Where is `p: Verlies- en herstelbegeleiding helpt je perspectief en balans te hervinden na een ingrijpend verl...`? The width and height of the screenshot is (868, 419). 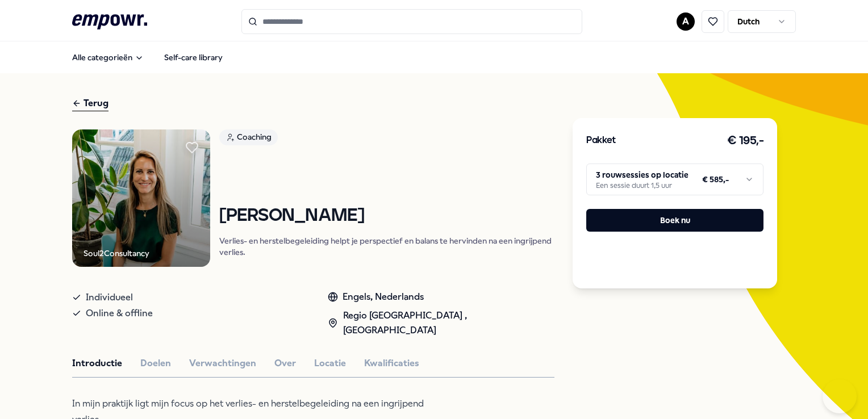 p: Verlies- en herstelbegeleiding helpt je perspectief en balans te hervinden na een ingrijpend verl... is located at coordinates (387, 247).